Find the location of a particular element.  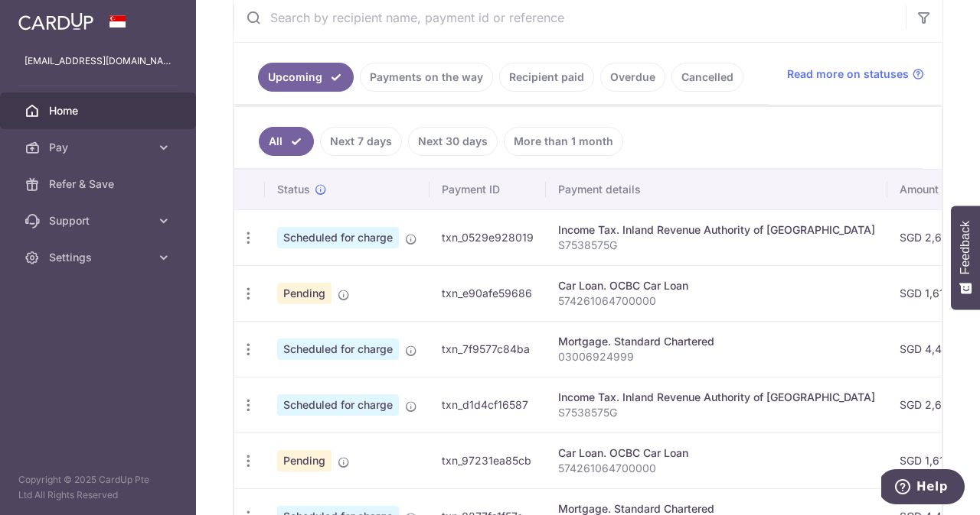

a: Next 30 days is located at coordinates (452, 141).